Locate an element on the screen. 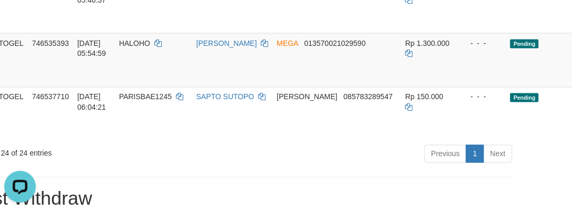  span: 746535393 is located at coordinates (51, 43).